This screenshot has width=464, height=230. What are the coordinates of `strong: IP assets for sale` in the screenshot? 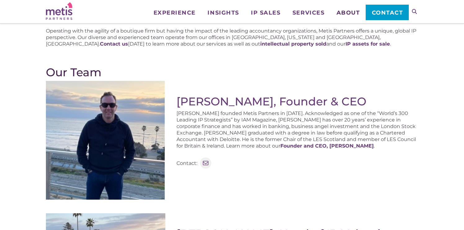 It's located at (367, 44).